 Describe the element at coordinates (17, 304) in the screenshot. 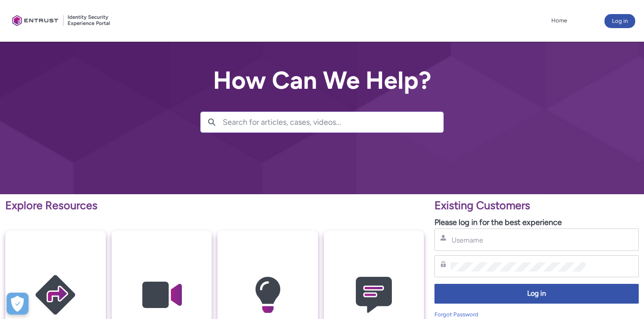

I see `div: Cookie Preferences` at that location.